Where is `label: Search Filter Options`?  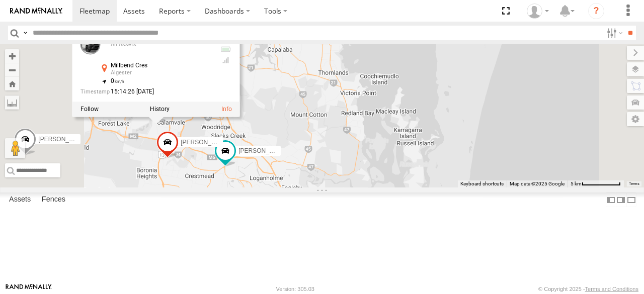 label: Search Filter Options is located at coordinates (613, 33).